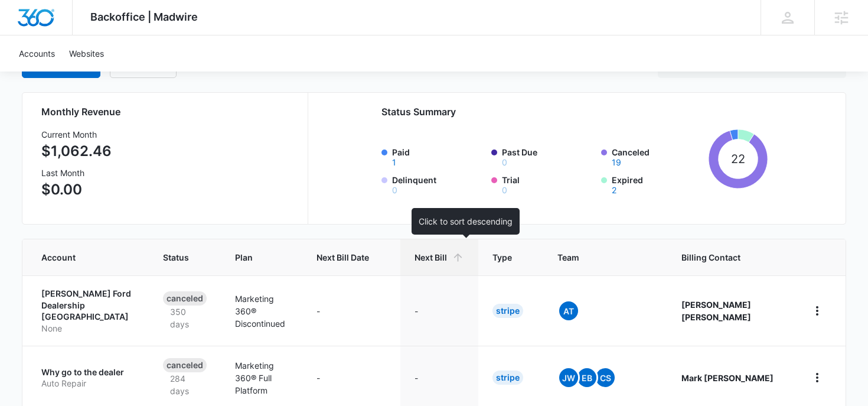 The width and height of the screenshot is (868, 406). Describe the element at coordinates (76, 190) in the screenshot. I see `p: $0.00` at that location.